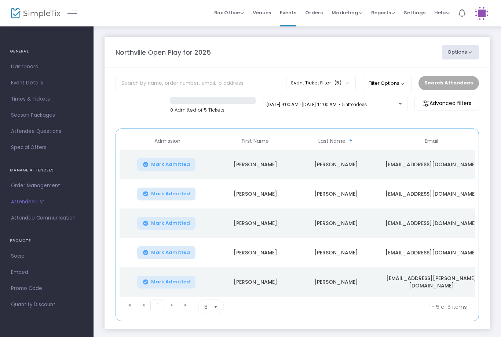  I want to click on span: Quantity Discount, so click(47, 304).